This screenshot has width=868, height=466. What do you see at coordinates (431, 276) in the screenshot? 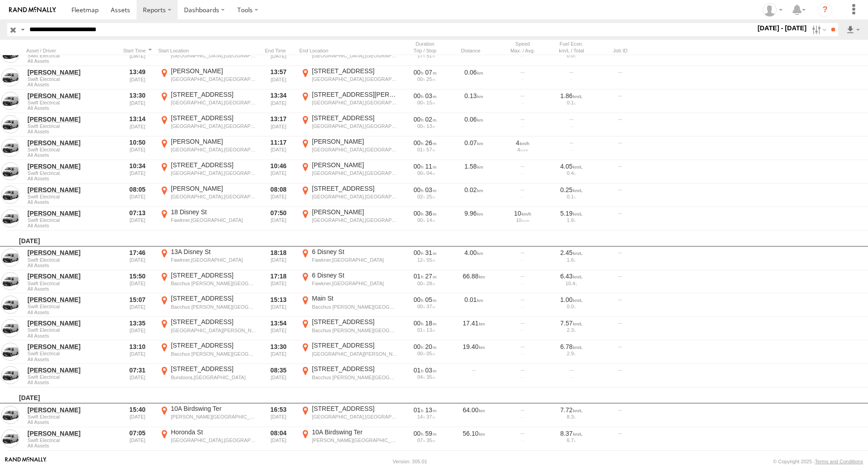
I see `span: 27` at bounding box center [431, 276].